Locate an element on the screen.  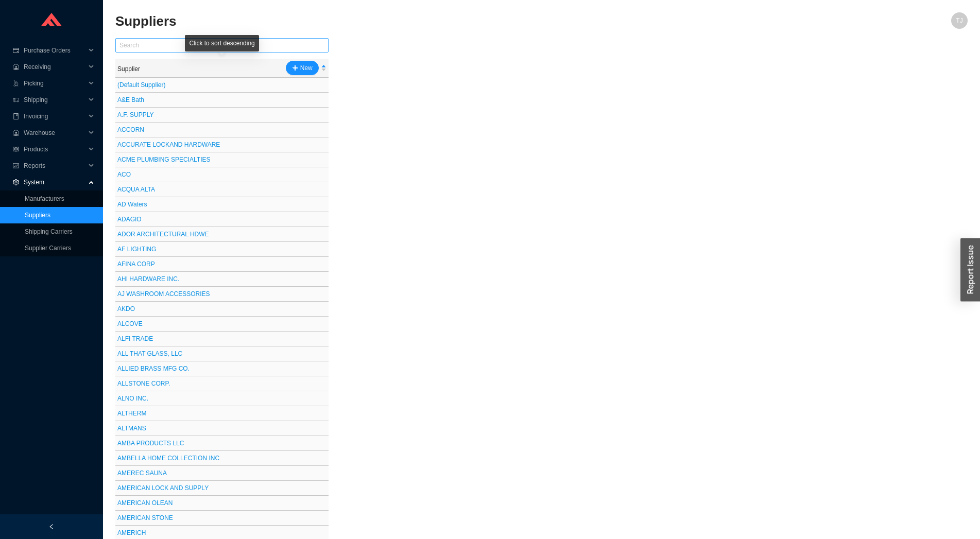
a: ALTMANS is located at coordinates (132, 428).